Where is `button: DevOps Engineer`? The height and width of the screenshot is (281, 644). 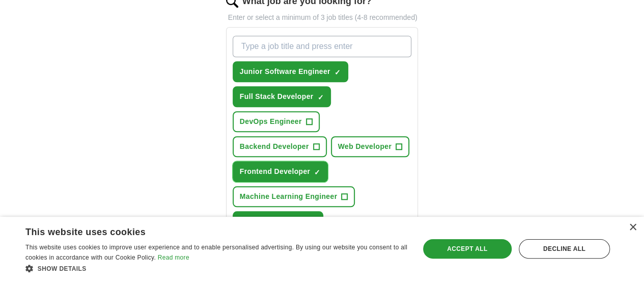
button: DevOps Engineer is located at coordinates (276, 121).